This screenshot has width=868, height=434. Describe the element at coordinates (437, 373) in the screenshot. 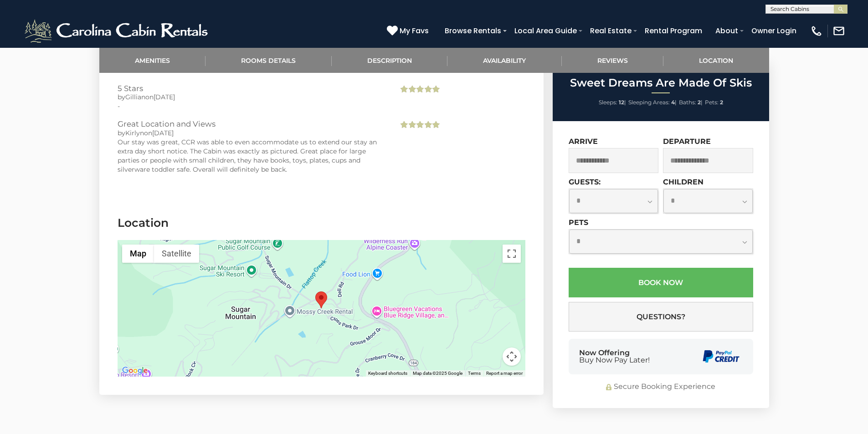

I see `span: Map data ©2025 Google` at that location.